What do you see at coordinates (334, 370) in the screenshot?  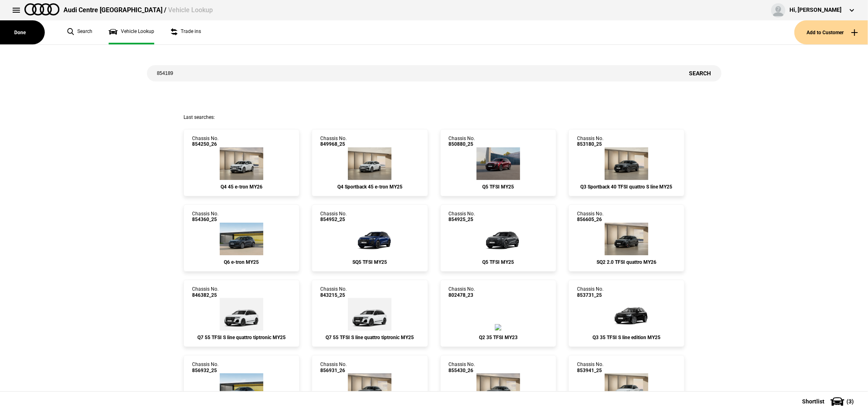 I see `span: 856931_26` at bounding box center [334, 370].